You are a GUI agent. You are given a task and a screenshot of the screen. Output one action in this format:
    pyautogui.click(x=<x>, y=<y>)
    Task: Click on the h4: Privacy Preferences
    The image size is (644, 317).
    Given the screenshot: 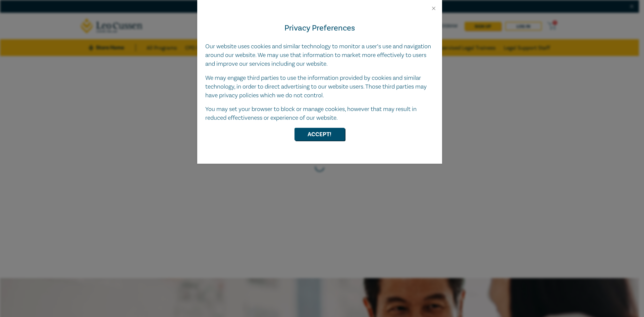 What is the action you would take?
    pyautogui.click(x=319, y=28)
    